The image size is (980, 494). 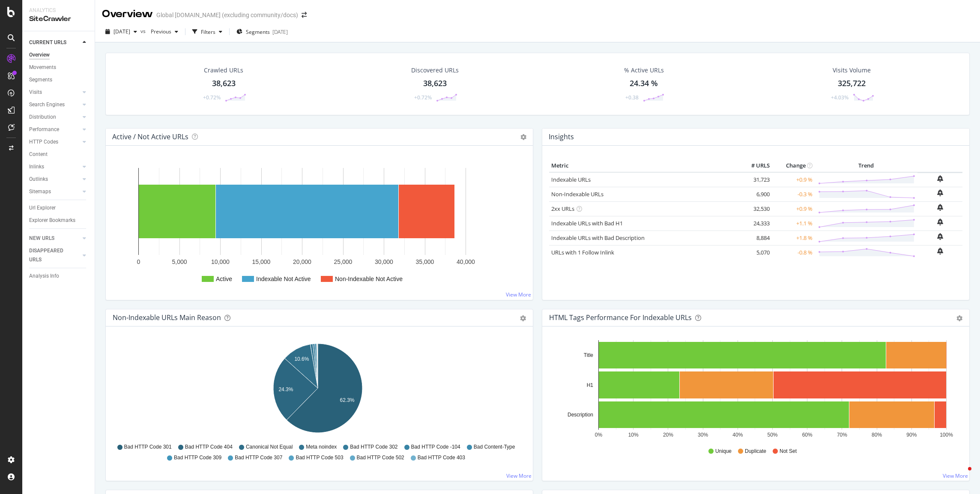 I want to click on div: +0.38, so click(x=632, y=97).